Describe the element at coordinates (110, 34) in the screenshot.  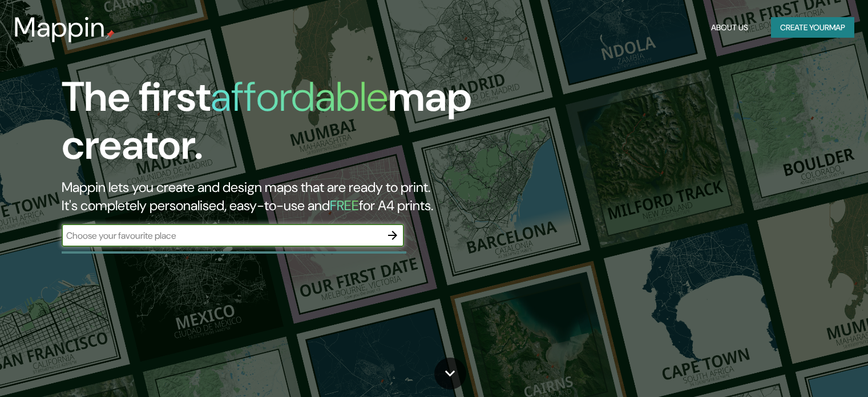
I see `img: mappin-pin` at that location.